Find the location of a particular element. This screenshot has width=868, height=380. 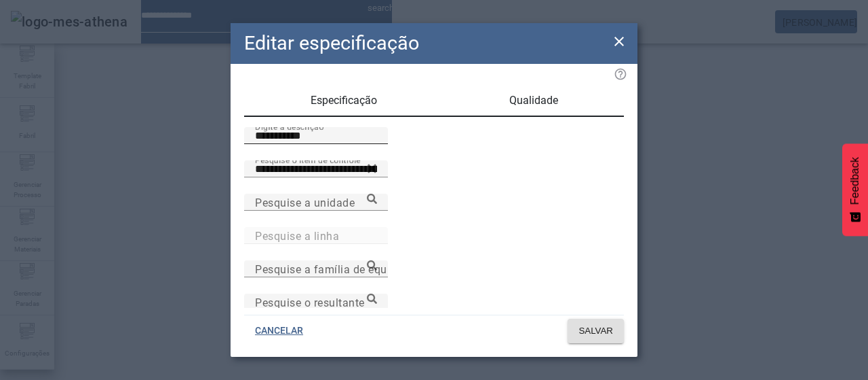

button: CANCELAR is located at coordinates (279, 331).